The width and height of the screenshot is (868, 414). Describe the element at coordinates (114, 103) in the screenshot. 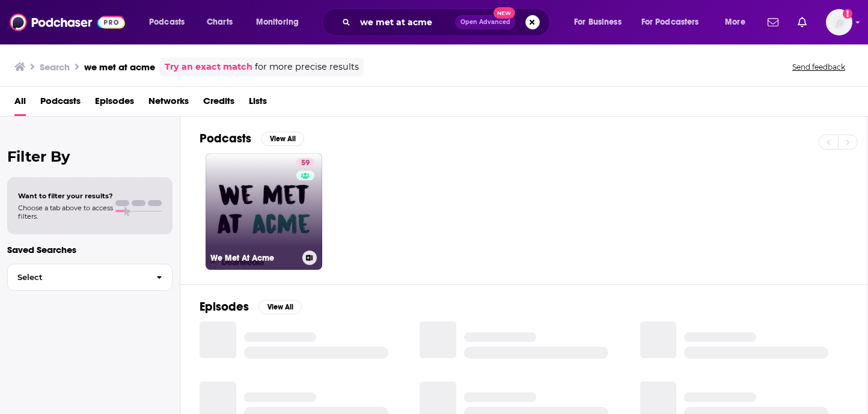

I see `span: Episodes` at that location.